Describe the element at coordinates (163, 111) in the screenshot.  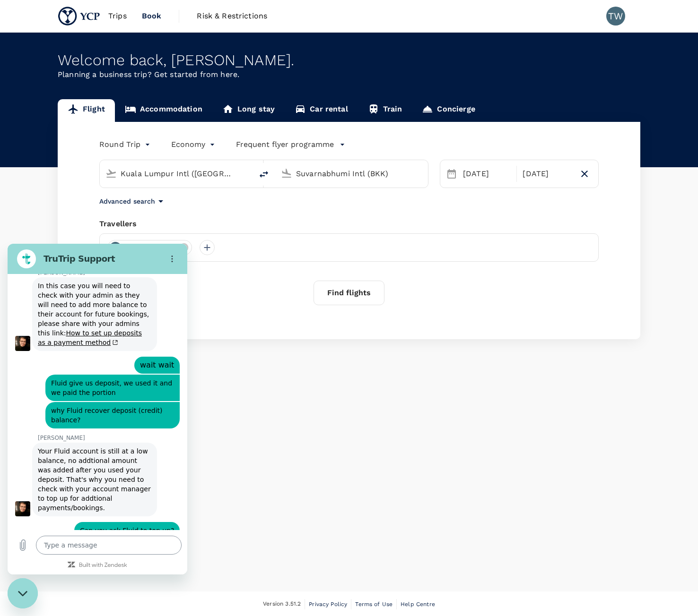
I see `a: Accommodation` at that location.